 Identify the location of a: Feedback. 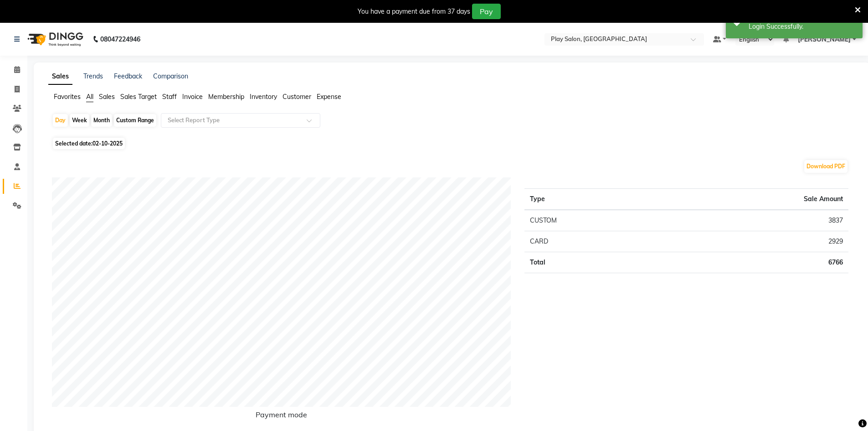
(128, 76).